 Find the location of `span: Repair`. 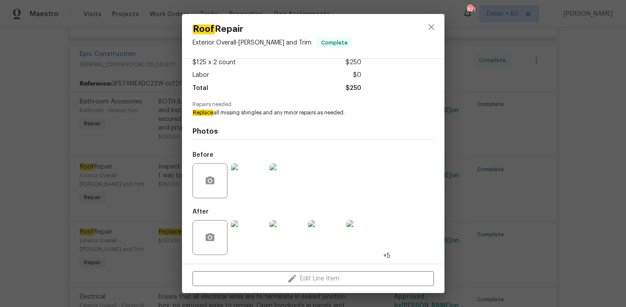

span: Repair is located at coordinates (272, 29).